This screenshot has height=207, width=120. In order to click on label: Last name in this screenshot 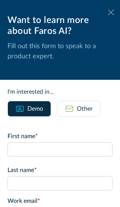, I will do `click(60, 170)`.